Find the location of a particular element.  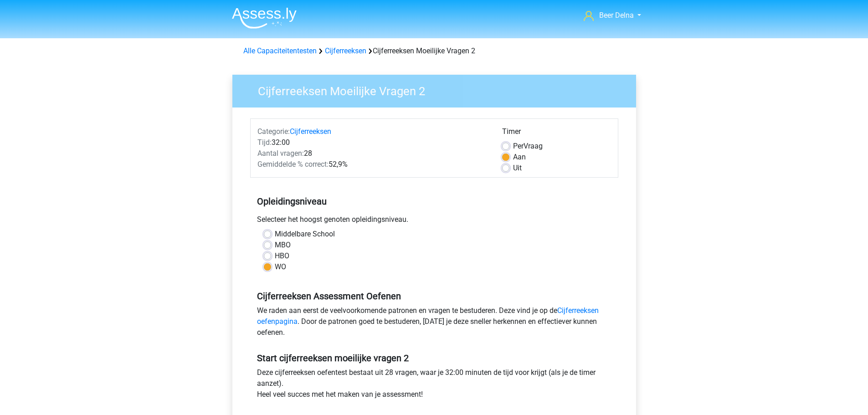

img: Assessly is located at coordinates (264, 18).